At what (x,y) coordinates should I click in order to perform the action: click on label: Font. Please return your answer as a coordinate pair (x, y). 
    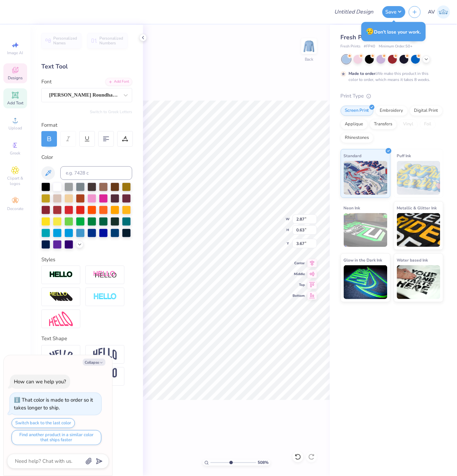
    Looking at the image, I should click on (46, 82).